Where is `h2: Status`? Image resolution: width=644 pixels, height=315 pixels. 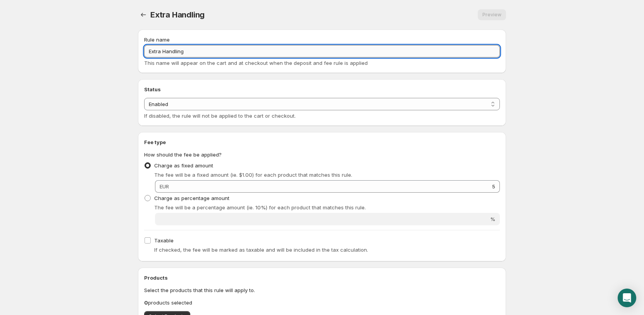
h2: Status is located at coordinates (322, 89).